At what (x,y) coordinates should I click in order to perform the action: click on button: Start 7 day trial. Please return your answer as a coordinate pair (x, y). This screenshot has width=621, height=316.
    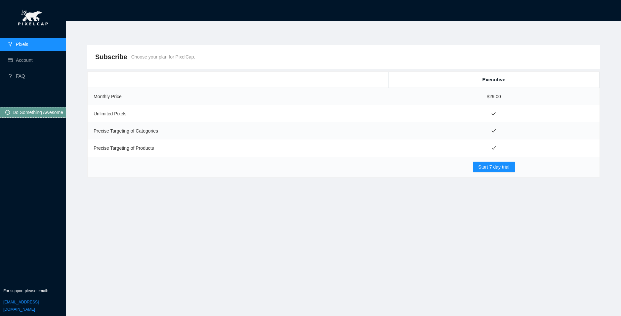
    Looking at the image, I should click on (494, 167).